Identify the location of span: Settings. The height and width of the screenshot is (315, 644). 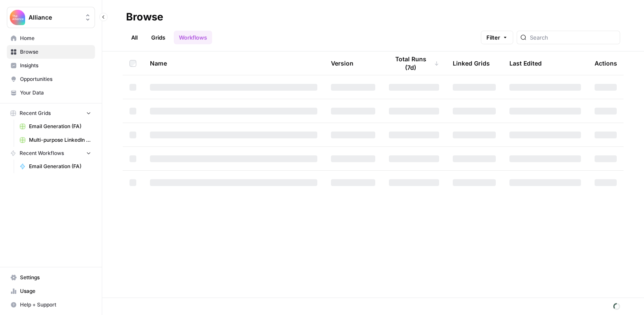
(55, 278).